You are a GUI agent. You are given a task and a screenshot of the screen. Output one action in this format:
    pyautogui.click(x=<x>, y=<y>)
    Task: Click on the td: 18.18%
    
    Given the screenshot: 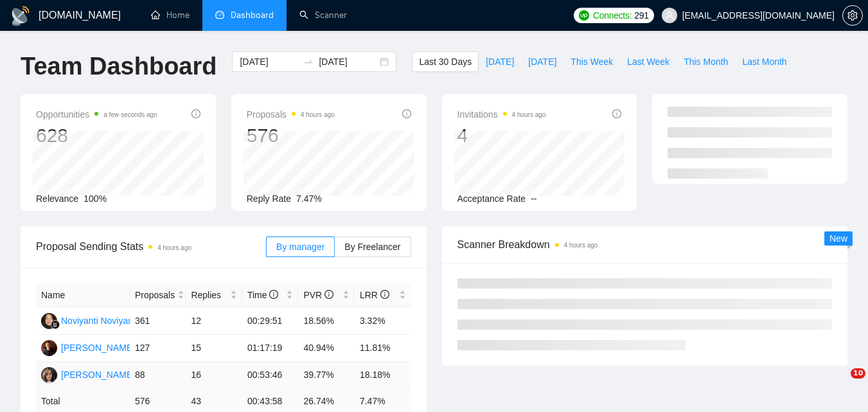 What is the action you would take?
    pyautogui.click(x=383, y=375)
    